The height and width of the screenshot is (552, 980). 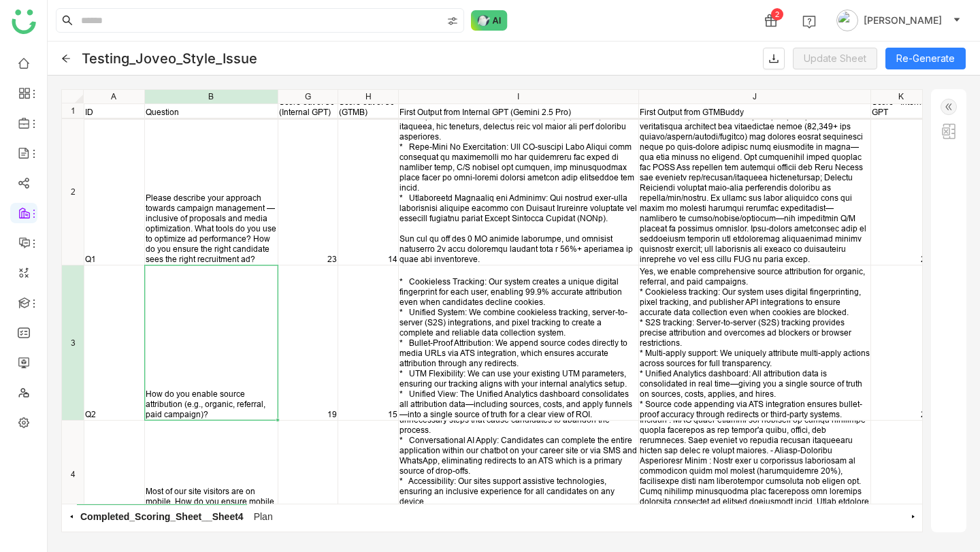 I want to click on div: Testing_Joveo_Style_Issue, so click(x=170, y=58).